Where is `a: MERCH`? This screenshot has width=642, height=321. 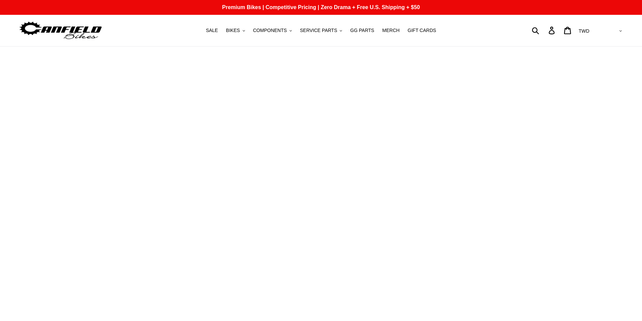
a: MERCH is located at coordinates (391, 30).